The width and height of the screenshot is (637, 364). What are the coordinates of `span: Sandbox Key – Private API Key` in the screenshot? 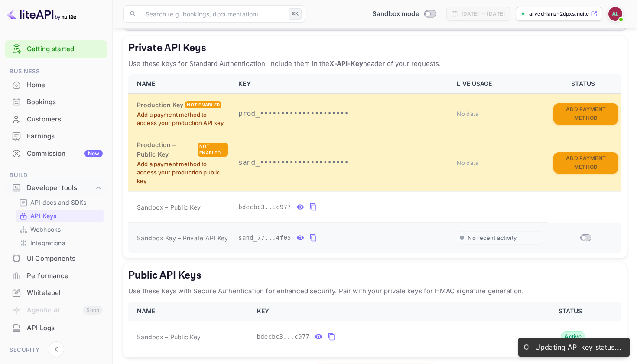 It's located at (183, 238).